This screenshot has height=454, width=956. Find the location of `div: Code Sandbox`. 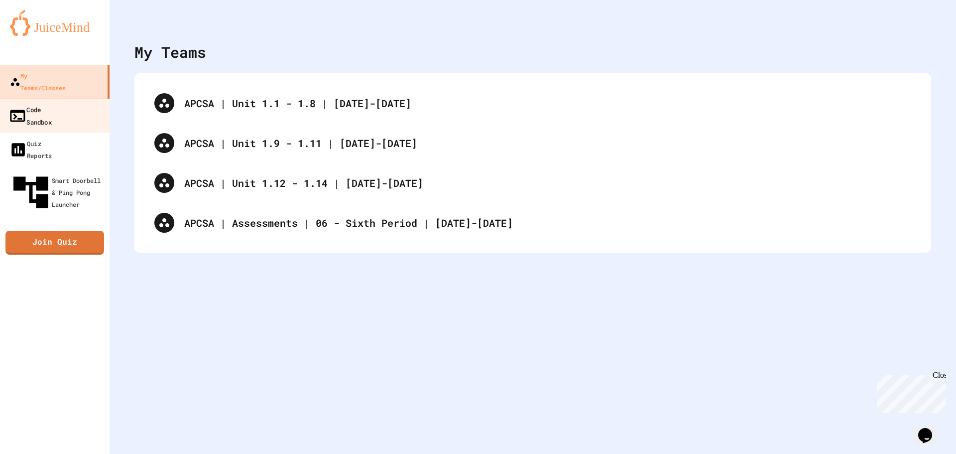

div: Code Sandbox is located at coordinates (30, 115).